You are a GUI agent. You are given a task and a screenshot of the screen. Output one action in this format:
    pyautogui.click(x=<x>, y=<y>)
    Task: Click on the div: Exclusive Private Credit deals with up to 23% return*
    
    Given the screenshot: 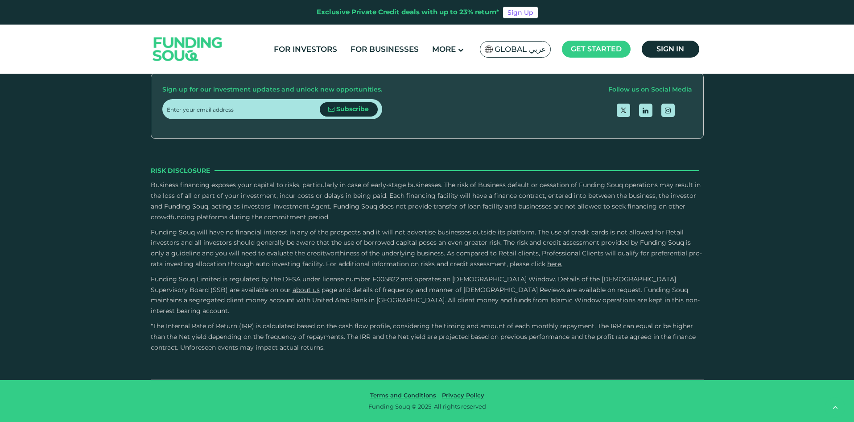 What is the action you would take?
    pyautogui.click(x=408, y=12)
    